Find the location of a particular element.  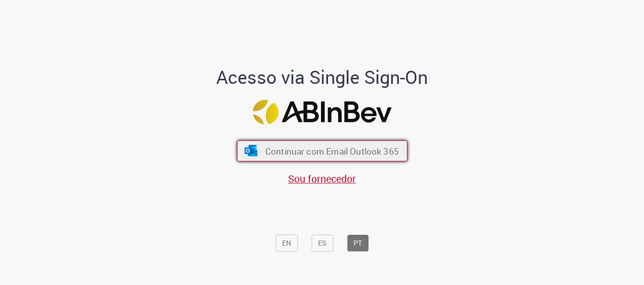

span: Continuar com Email Outlook 365 is located at coordinates (331, 151).